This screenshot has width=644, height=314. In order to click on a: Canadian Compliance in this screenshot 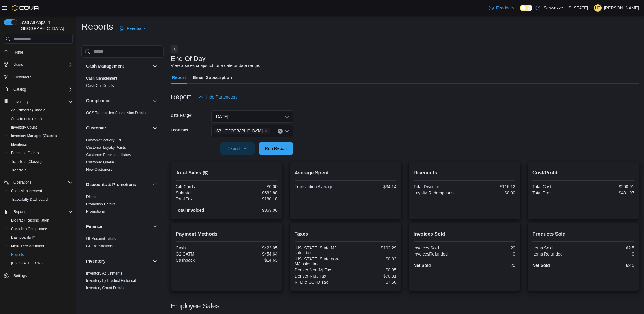, I will do `click(29, 229)`.